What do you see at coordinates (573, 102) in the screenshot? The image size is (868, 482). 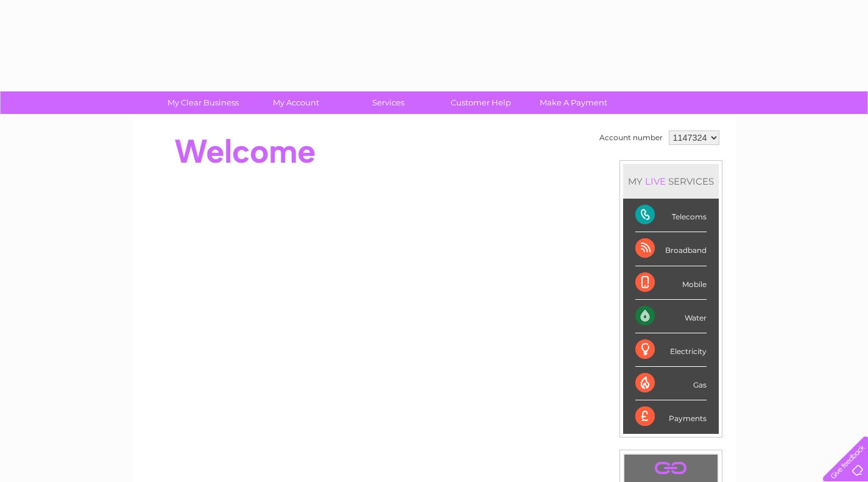 I see `a: Make A Payment` at bounding box center [573, 102].